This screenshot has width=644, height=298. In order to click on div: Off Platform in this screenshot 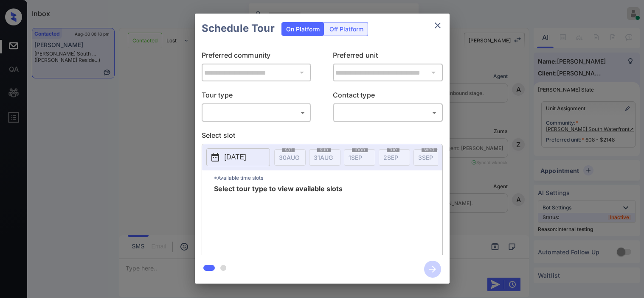, I will do `click(346, 29)`.